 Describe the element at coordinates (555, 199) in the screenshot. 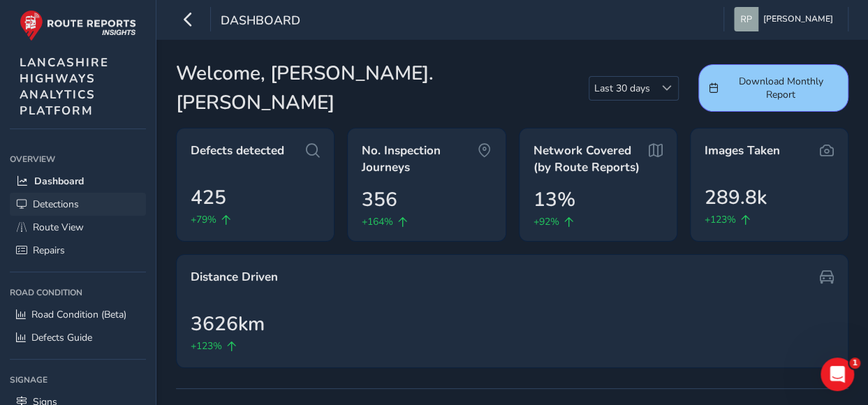

I see `span: 13%` at that location.